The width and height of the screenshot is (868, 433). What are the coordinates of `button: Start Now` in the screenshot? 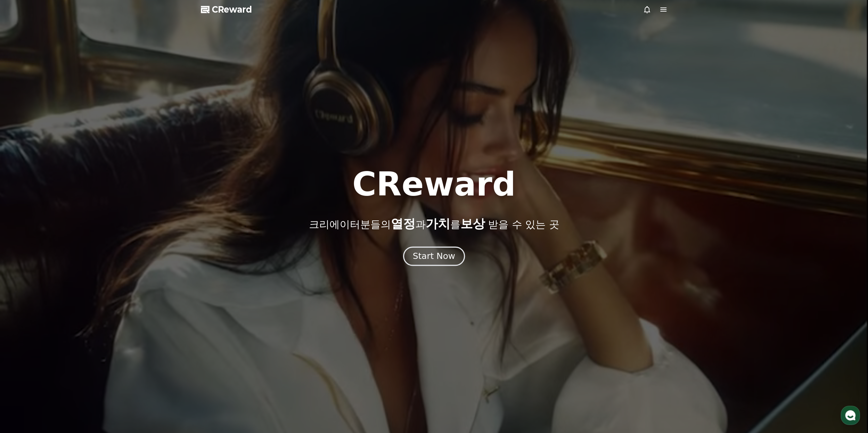 It's located at (434, 256).